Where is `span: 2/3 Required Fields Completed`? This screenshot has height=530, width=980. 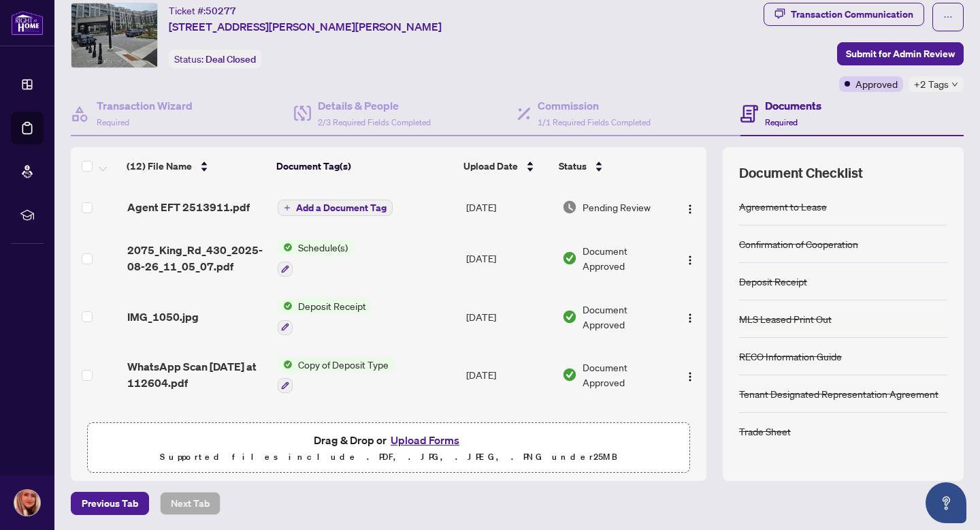 span: 2/3 Required Fields Completed is located at coordinates (375, 122).